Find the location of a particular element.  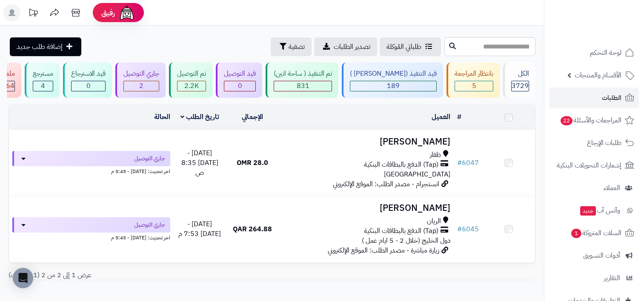

span: 28.0 OMR is located at coordinates (252, 163).